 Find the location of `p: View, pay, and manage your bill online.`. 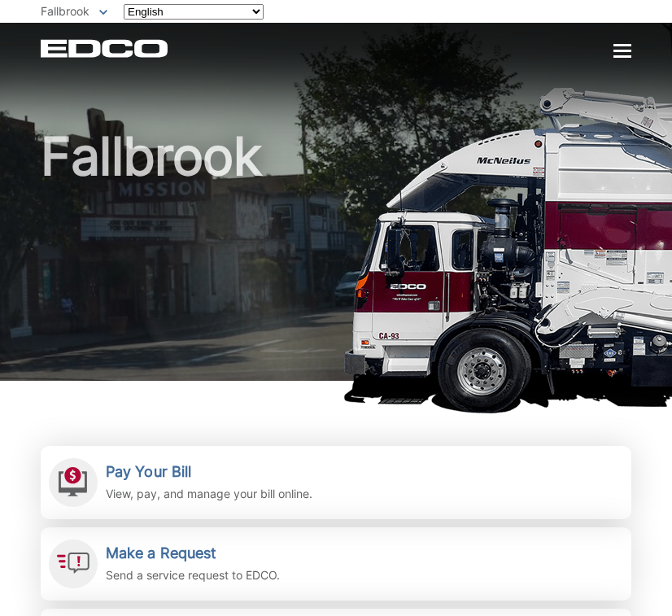

p: View, pay, and manage your bill online. is located at coordinates (209, 494).